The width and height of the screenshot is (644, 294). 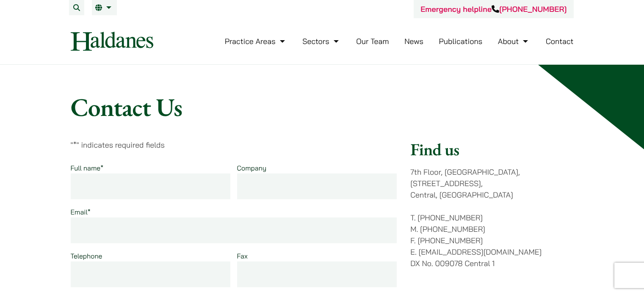 What do you see at coordinates (233, 145) in the screenshot?
I see `p: " " indicates required fields` at bounding box center [233, 145].